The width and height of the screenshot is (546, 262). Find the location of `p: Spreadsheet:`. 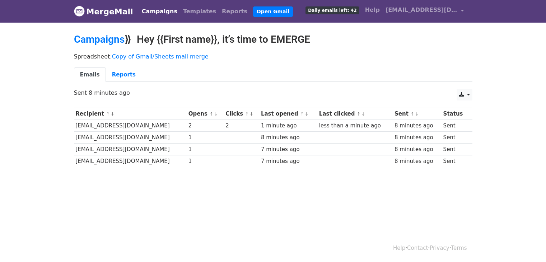

p: Spreadsheet: is located at coordinates (273, 56).